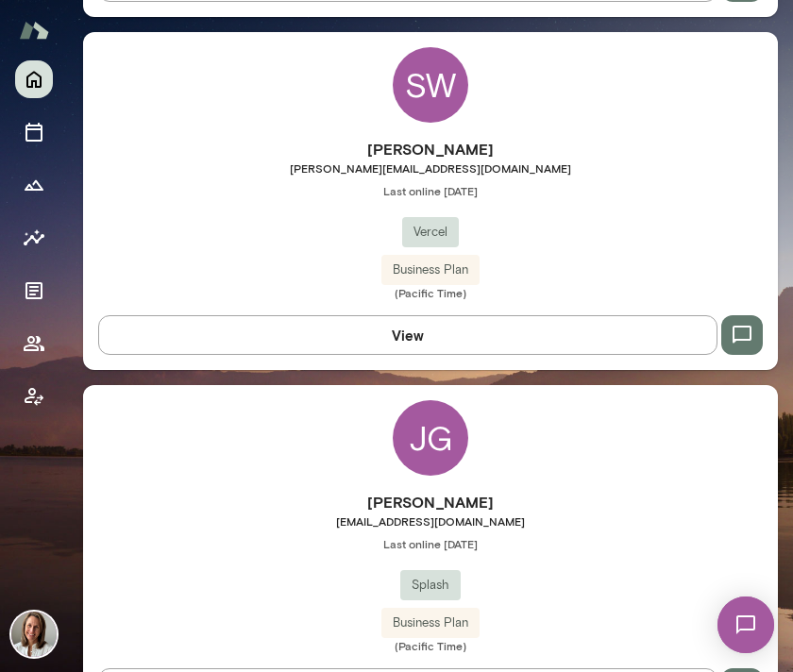 This screenshot has height=672, width=793. What do you see at coordinates (34, 634) in the screenshot?
I see `img: Andrea Mayendia` at bounding box center [34, 634].